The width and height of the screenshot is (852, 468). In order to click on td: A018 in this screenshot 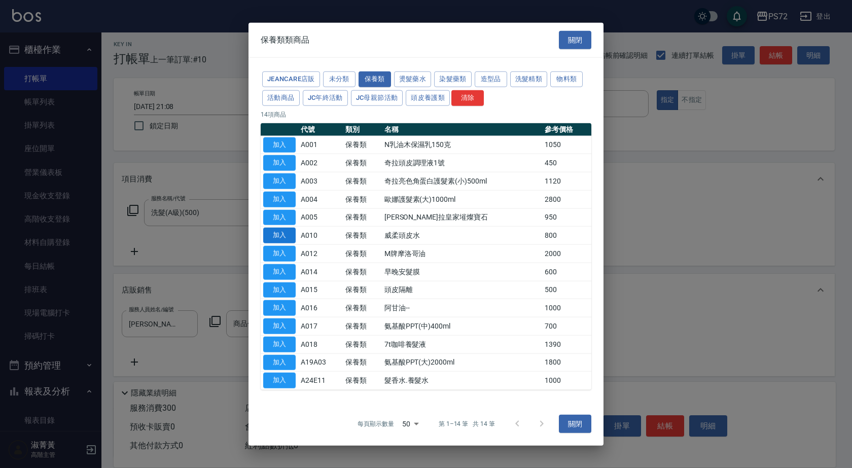, I will do `click(321, 345)`.